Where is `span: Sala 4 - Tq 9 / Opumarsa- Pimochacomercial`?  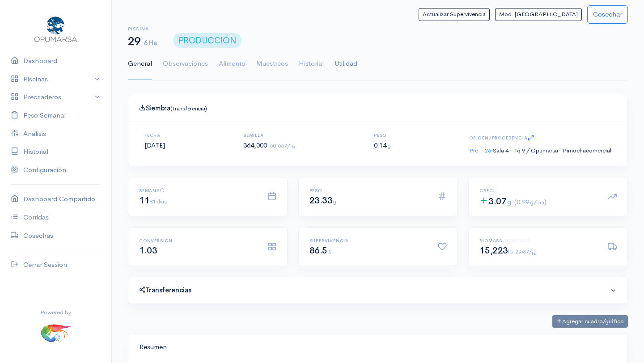
span: Sala 4 - Tq 9 / Opumarsa- Pimochacomercial is located at coordinates (552, 150).